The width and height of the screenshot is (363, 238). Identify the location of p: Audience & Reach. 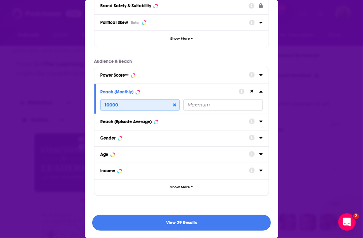
(181, 62).